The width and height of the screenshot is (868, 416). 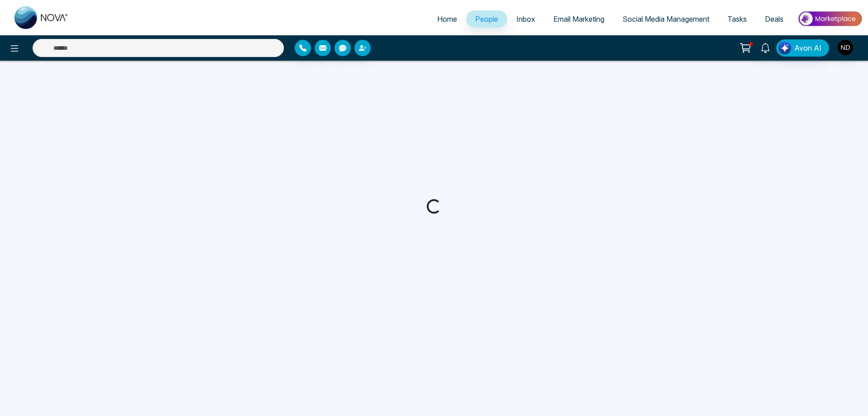 I want to click on a: Tasks, so click(x=737, y=19).